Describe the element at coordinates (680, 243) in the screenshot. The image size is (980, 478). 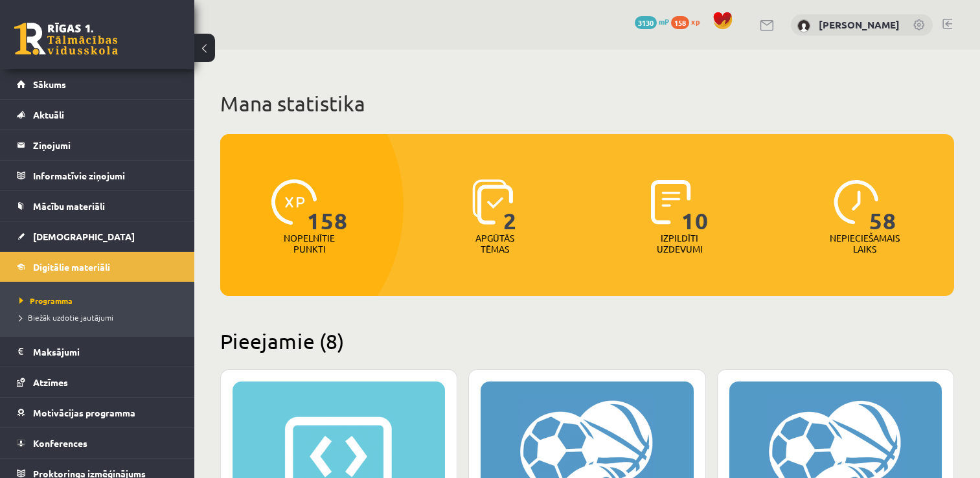
I see `p: Izpildīti uzdevumi` at that location.